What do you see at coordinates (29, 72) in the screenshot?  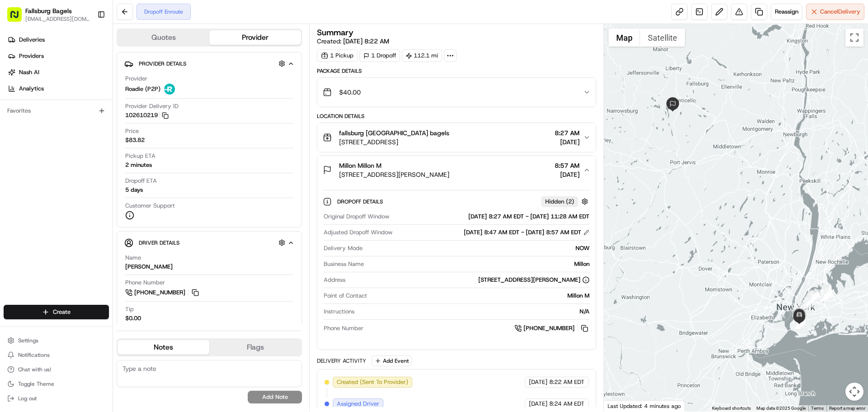 I see `span: Nash AI` at bounding box center [29, 72].